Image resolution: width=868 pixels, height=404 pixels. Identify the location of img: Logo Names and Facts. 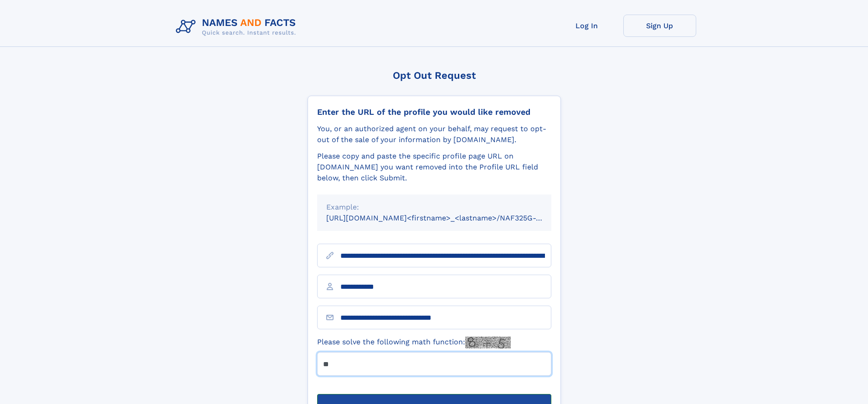
(238, 27).